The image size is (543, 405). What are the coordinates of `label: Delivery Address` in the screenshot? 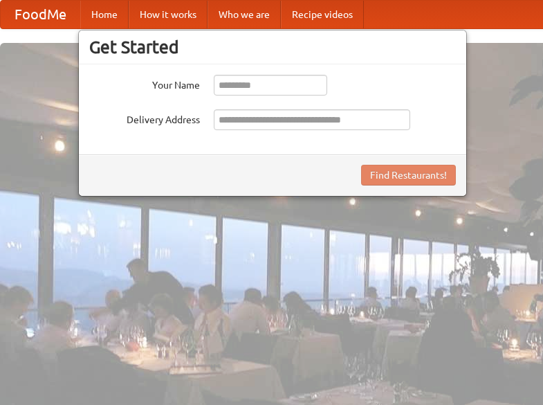 It's located at (145, 118).